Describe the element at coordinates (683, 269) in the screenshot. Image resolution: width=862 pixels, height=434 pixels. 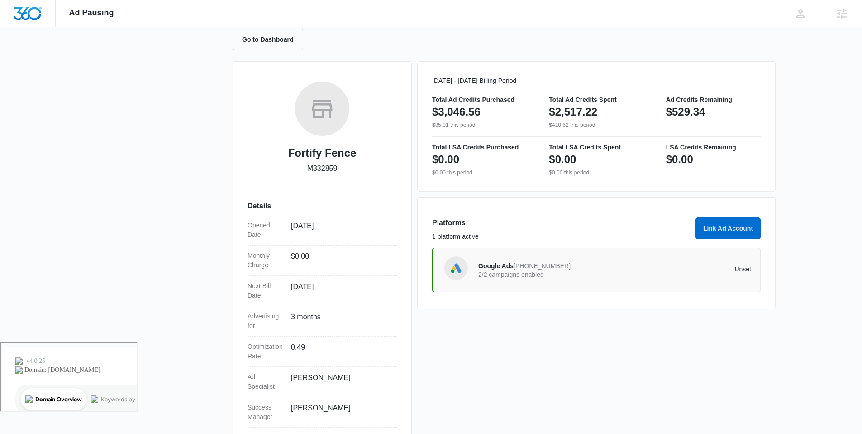
I see `p: Unset` at that location.